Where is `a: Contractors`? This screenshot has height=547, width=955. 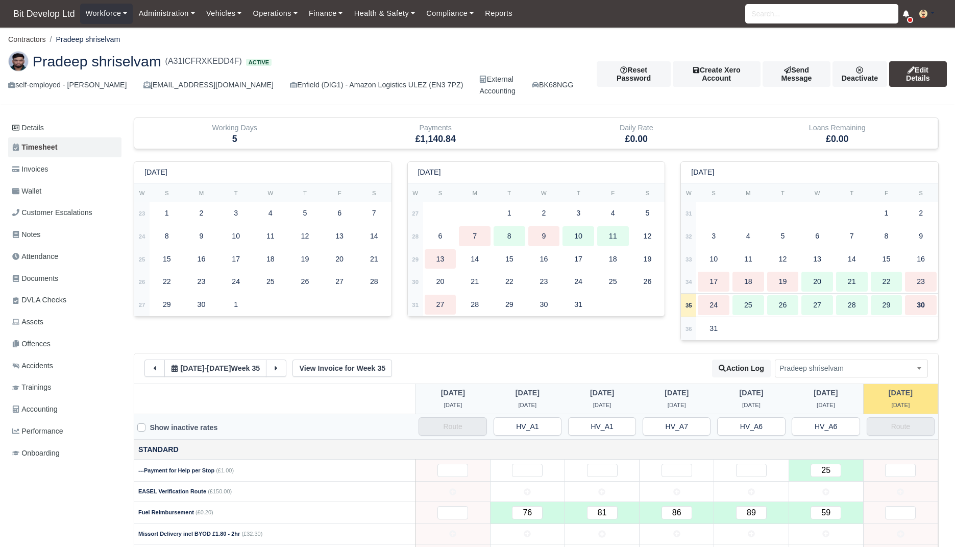 a: Contractors is located at coordinates (27, 39).